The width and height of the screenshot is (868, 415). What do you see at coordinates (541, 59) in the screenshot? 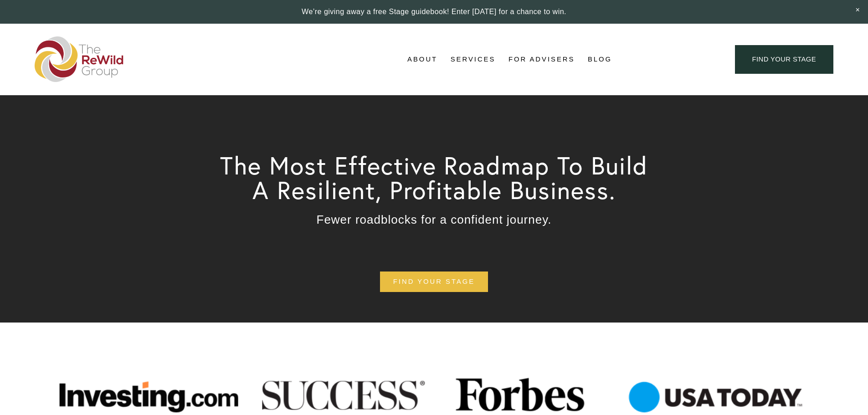
I see `a: For Advisers` at bounding box center [541, 59].